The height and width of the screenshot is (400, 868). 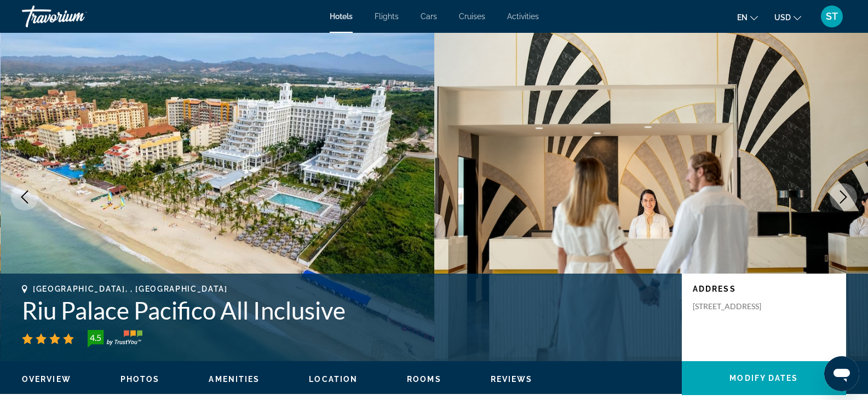 What do you see at coordinates (842, 197) in the screenshot?
I see `button: Next image` at bounding box center [842, 197].